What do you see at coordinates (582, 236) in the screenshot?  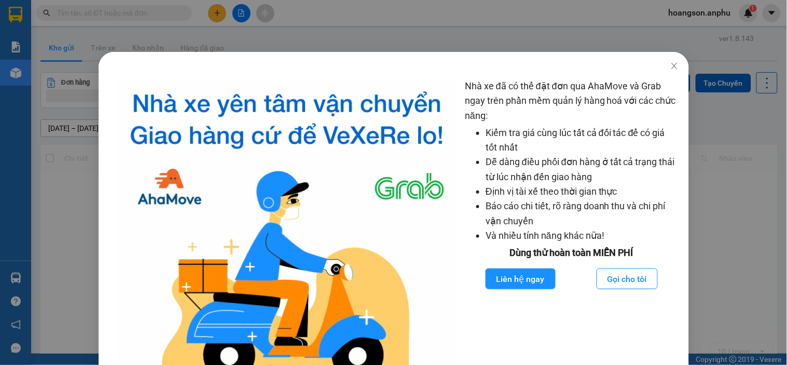 I see `li: Và nhiều tính năng khác nữa!` at bounding box center [582, 236].